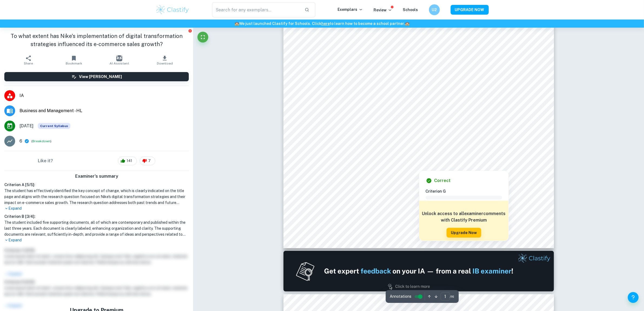  Describe the element at coordinates (419, 271) in the screenshot. I see `img: Ad` at that location.